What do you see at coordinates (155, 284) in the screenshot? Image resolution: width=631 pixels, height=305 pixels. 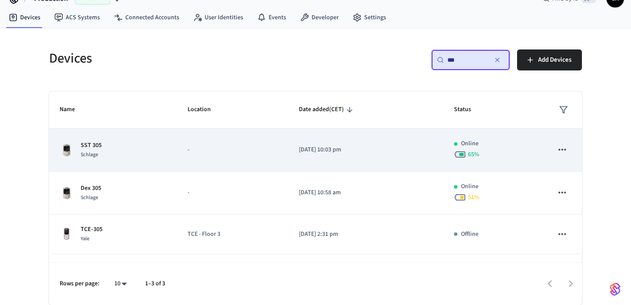 I see `p: 1–3 of 3` at bounding box center [155, 284].